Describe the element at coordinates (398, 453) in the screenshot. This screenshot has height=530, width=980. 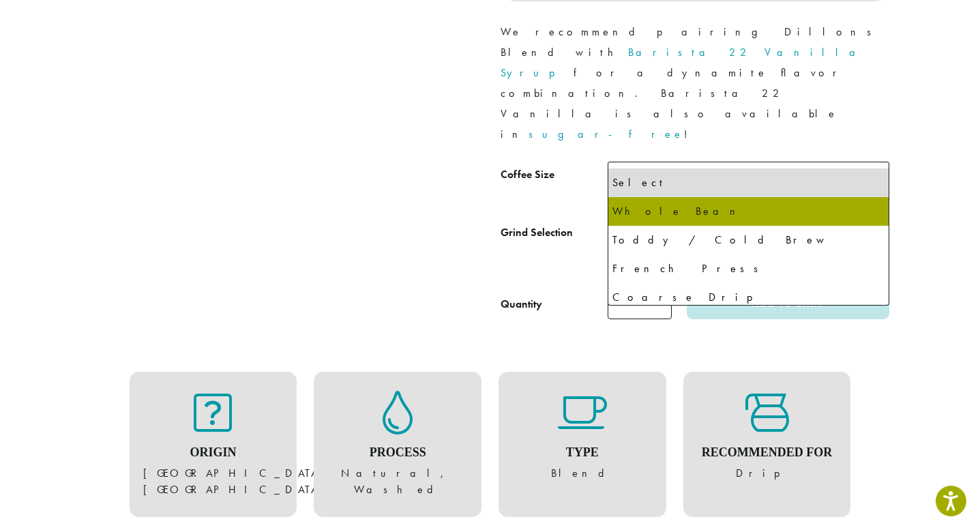
I see `h4: Process` at that location.